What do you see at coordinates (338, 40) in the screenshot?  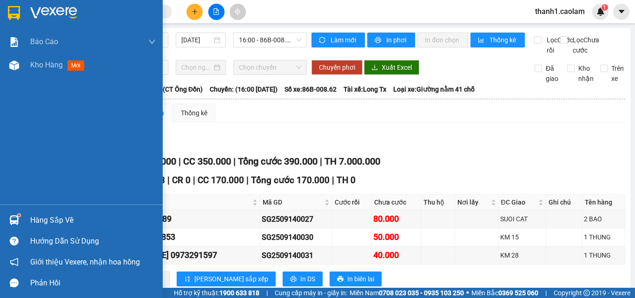 I see `button: syncLàm mới` at bounding box center [338, 40].